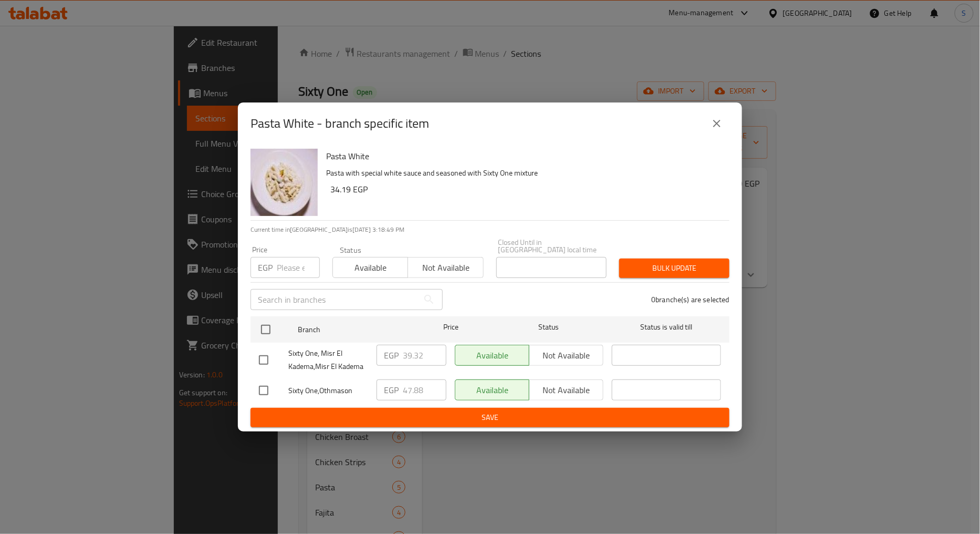 The height and width of the screenshot is (534, 980). I want to click on input: Search in branches, so click(334, 300).